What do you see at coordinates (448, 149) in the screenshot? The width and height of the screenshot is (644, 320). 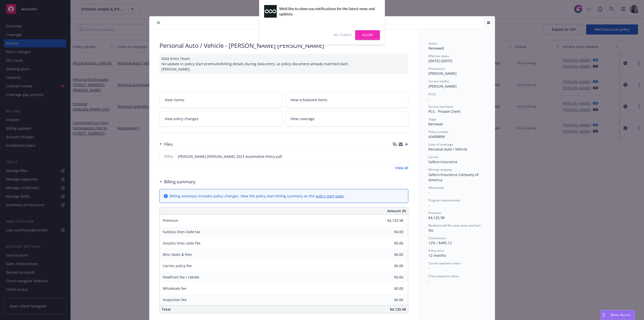 I see `span: Personal Auto / Vehicle` at bounding box center [448, 149].